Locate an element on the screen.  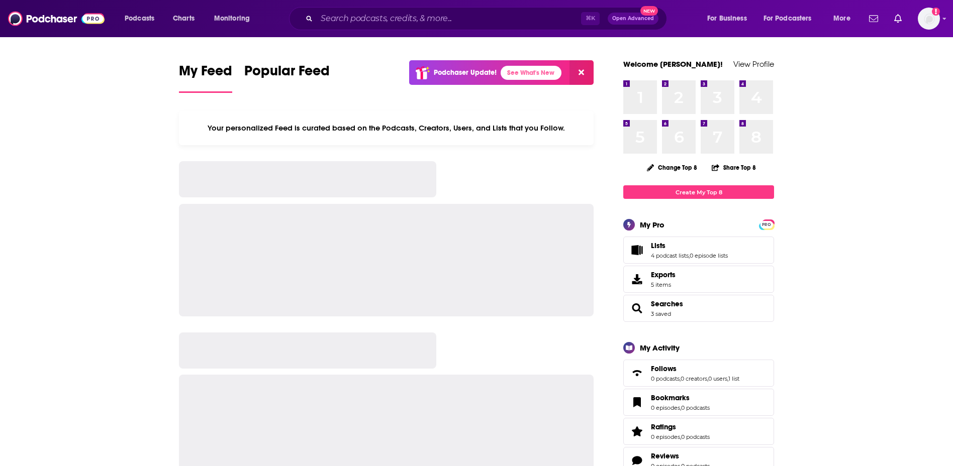
span: PRO is located at coordinates (766, 225).